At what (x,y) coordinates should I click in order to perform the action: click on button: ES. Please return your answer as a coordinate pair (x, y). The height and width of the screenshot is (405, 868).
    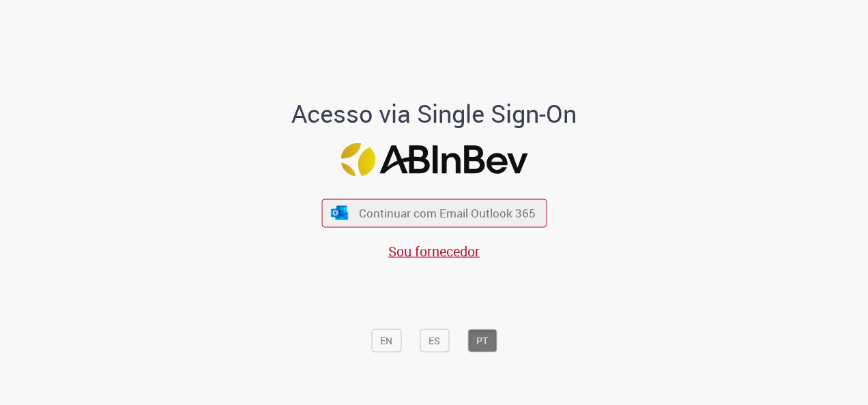
    Looking at the image, I should click on (434, 340).